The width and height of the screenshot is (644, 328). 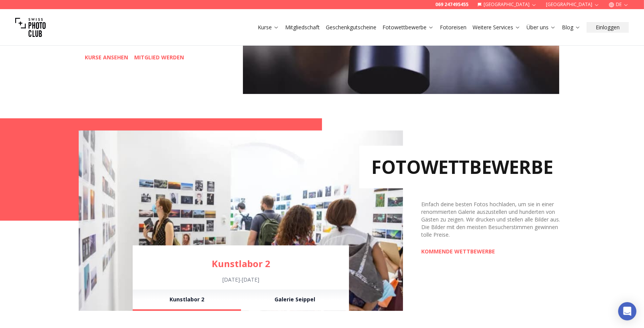 What do you see at coordinates (302, 28) in the screenshot?
I see `button: Mitgliedschaft` at bounding box center [302, 28].